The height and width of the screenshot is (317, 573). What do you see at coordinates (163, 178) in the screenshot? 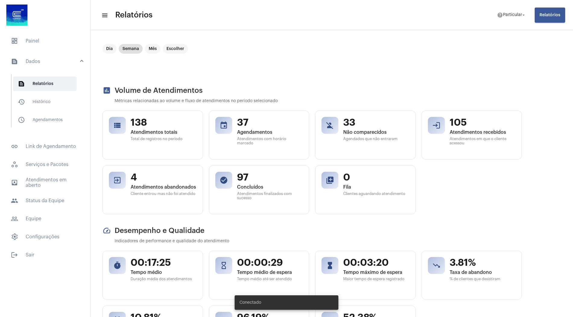
I see `span: 4` at bounding box center [163, 178].